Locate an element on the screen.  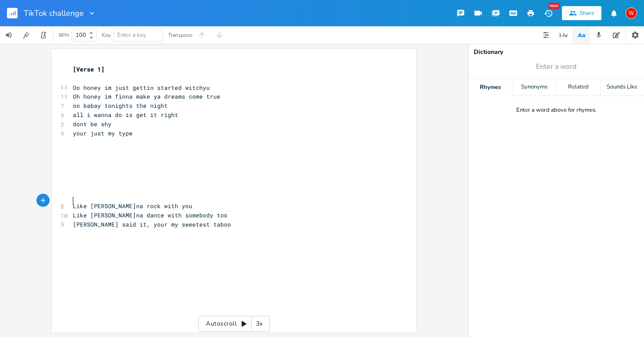
span: Oh honey im finna make ya dreams come true is located at coordinates (147, 96).